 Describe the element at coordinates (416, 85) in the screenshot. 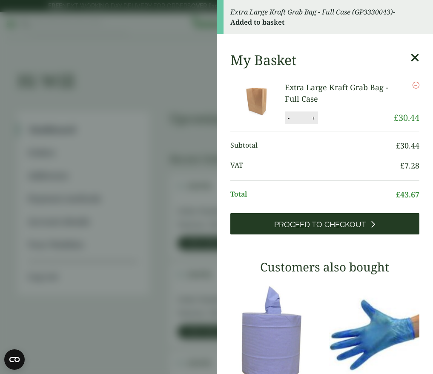

I see `a: Remove this item` at that location.